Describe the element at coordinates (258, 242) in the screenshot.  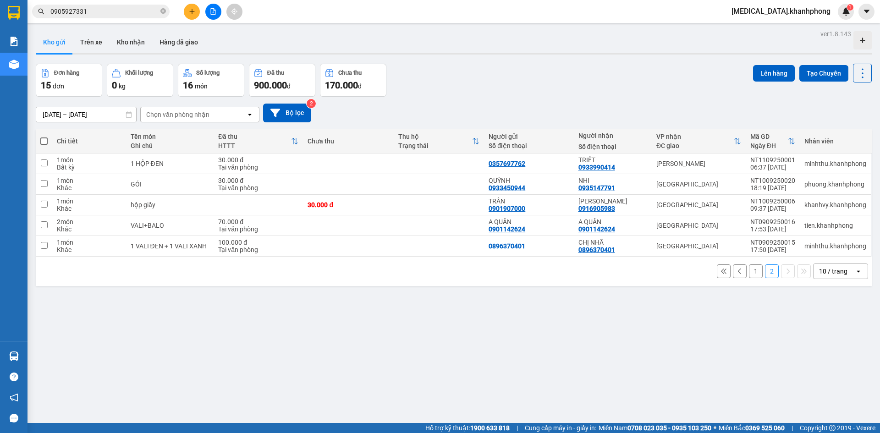
I see `div: 100.000 đ` at that location.